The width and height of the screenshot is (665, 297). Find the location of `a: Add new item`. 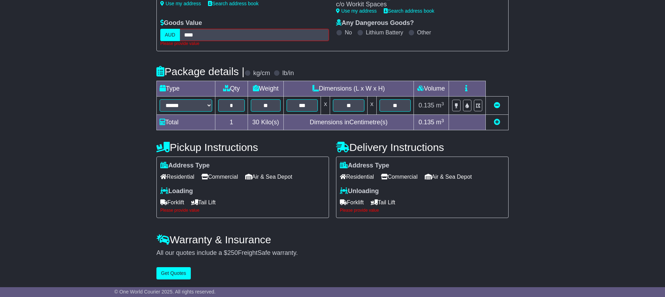

a: Add new item is located at coordinates (497, 122).